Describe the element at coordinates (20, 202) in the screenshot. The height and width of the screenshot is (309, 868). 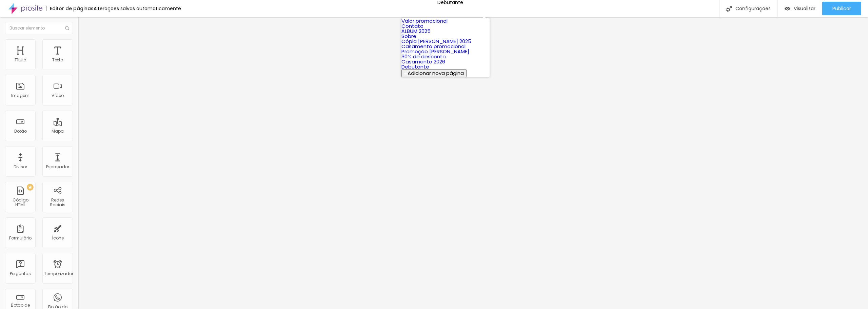
I see `font: Código HTML` at that location.